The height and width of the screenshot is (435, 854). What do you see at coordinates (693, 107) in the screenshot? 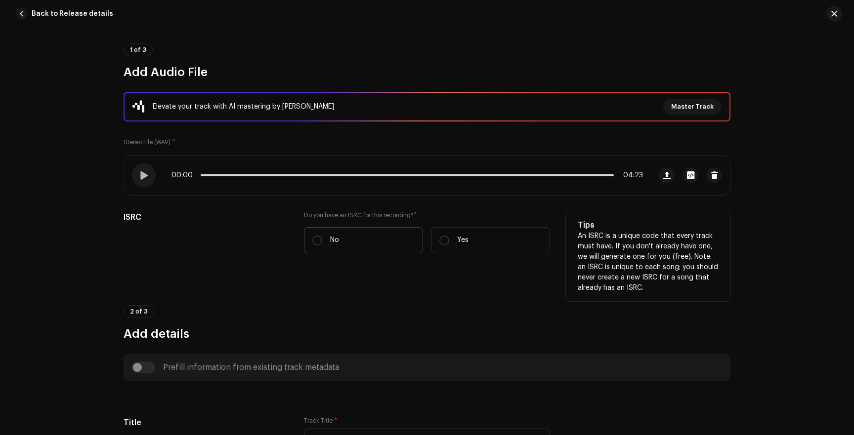
I see `span: Master Track` at bounding box center [693, 107].